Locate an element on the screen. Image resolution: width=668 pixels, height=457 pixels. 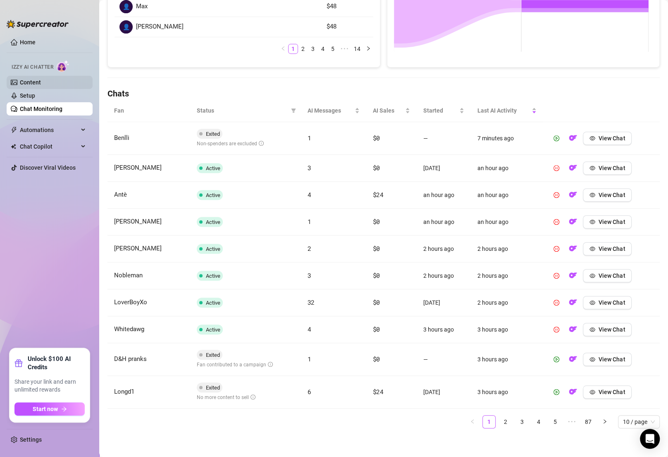
span: 4 is located at coordinates (309, 194).